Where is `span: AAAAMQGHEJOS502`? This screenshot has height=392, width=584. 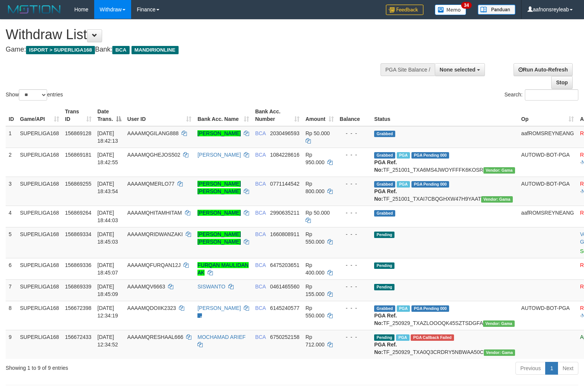
span: AAAAMQGHEJOS502 is located at coordinates (154, 155).